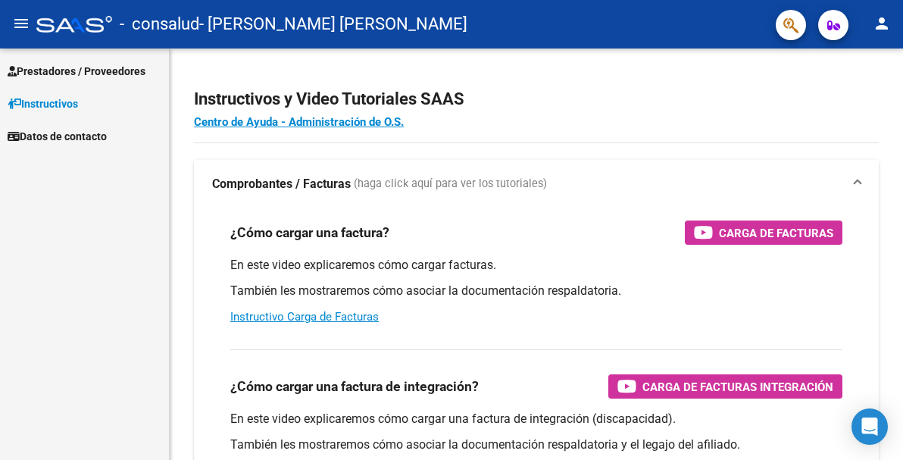  What do you see at coordinates (21, 23) in the screenshot?
I see `mat-icon: menu` at bounding box center [21, 23].